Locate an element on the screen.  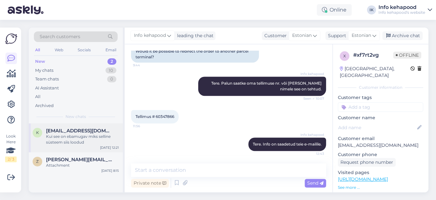
div: Socials is located at coordinates (84, 50).